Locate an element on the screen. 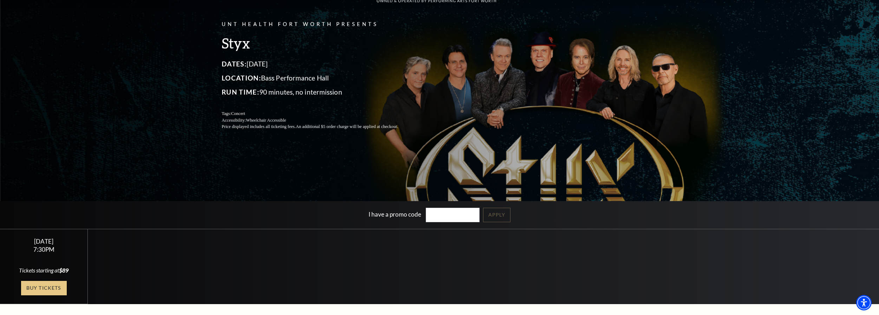 Image resolution: width=879 pixels, height=315 pixels. span: Concert is located at coordinates (238, 114).